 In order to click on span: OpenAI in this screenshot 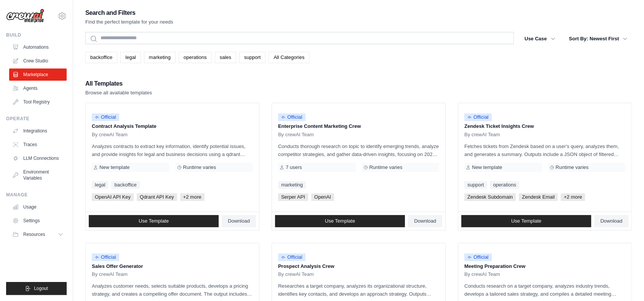, I will do `click(322, 197)`.